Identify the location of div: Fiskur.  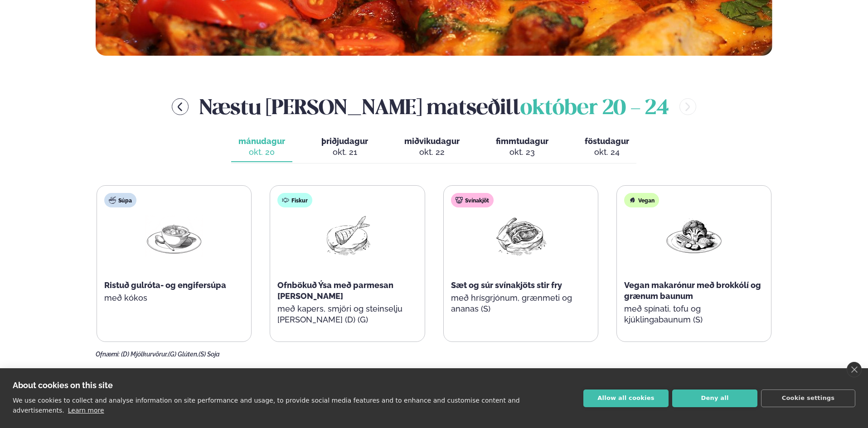
(295, 200).